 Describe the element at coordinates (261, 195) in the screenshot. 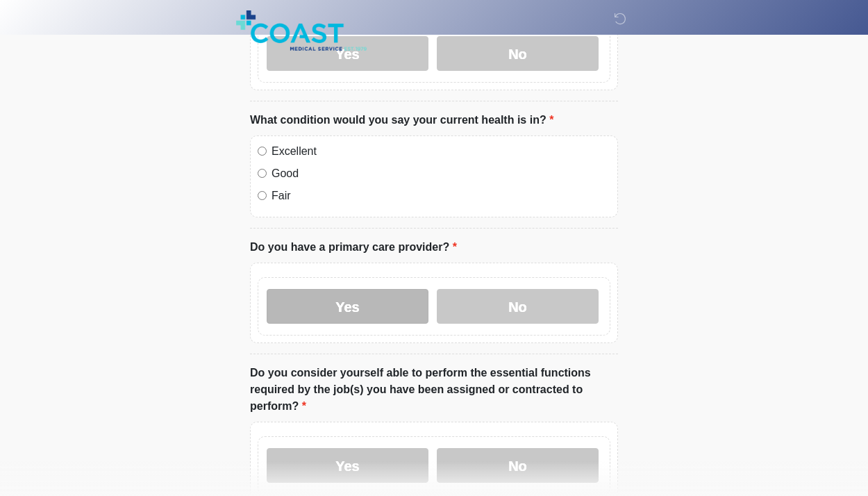

I see `input: Fair` at that location.